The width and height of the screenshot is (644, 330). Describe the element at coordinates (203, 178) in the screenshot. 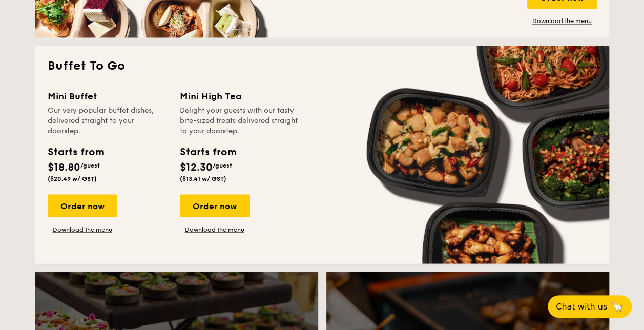

I see `span: ($13.41 w/ GST)` at that location.